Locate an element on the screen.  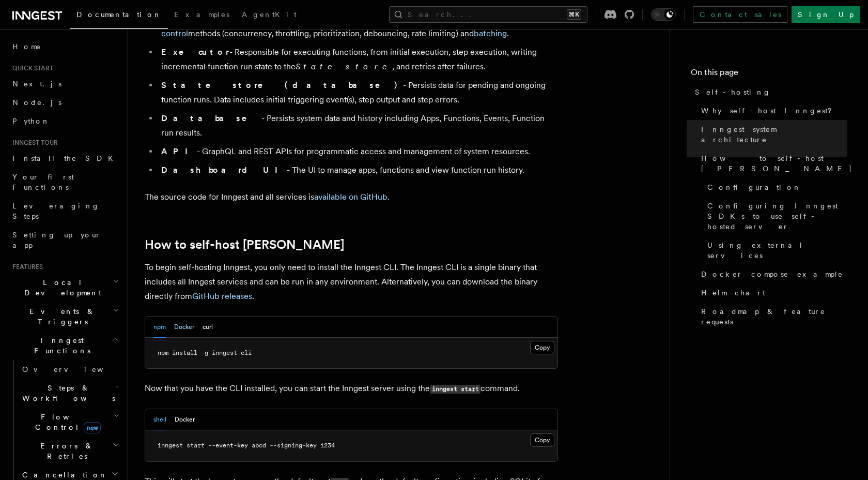
span: Inngest system architecture is located at coordinates (774, 134).